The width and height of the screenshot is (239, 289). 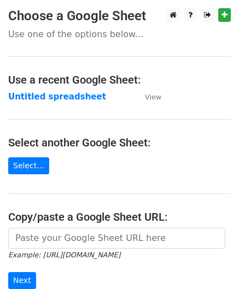 What do you see at coordinates (119, 34) in the screenshot?
I see `p: Use one of the options below...` at bounding box center [119, 34].